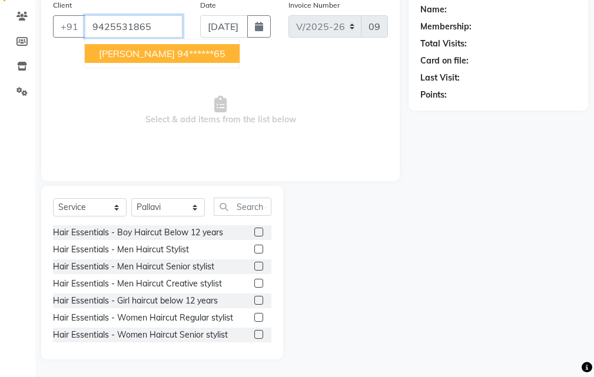  Describe the element at coordinates (134, 26) in the screenshot. I see `input: Search by Name/Mobile/Email/Code` at that location.